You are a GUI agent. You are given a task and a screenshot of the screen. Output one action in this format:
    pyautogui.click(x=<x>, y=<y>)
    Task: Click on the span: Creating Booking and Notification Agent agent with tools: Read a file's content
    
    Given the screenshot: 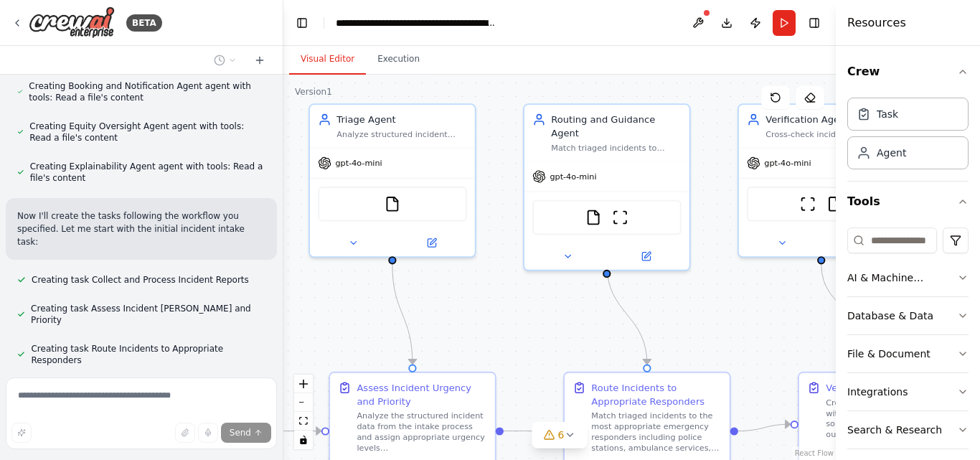 What is the action you would take?
    pyautogui.click(x=147, y=92)
    